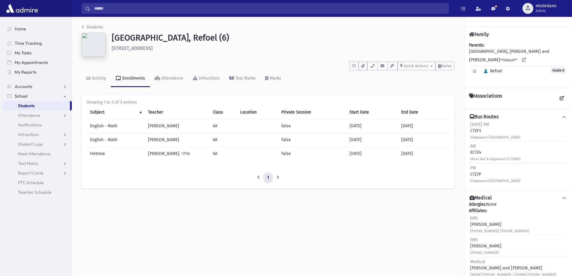 This screenshot has height=276, width=572. I want to click on span: Admin, so click(546, 11).